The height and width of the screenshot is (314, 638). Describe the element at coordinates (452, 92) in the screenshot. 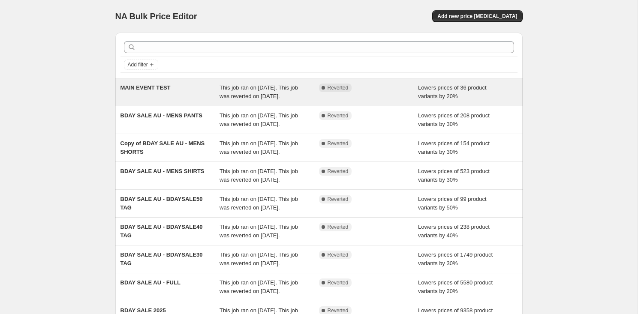

I see `span: Lowers prices of 36 product variants by 20%` at that location.